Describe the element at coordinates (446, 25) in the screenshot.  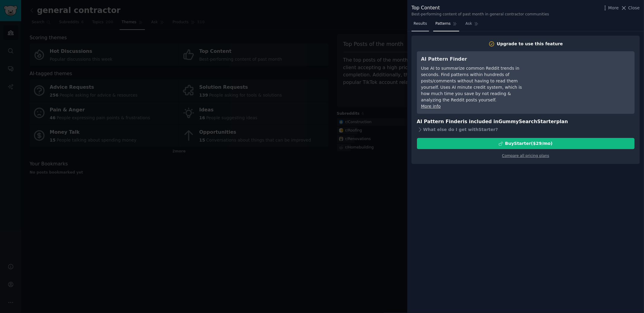
I see `a: Patterns` at that location.